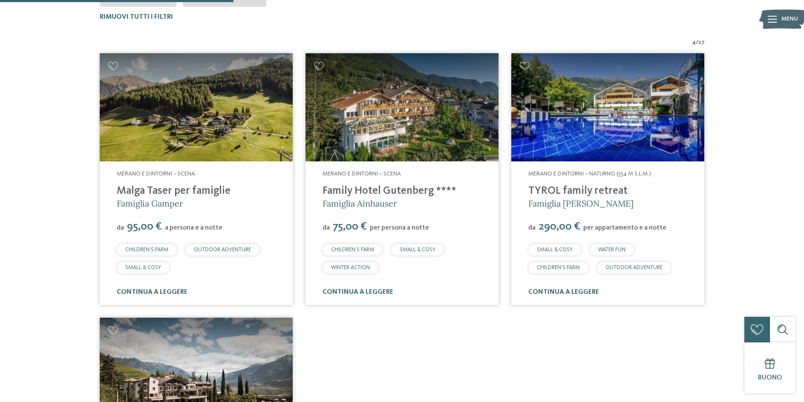 Image resolution: width=804 pixels, height=402 pixels. I want to click on span: Famiglia Ainhauser, so click(360, 203).